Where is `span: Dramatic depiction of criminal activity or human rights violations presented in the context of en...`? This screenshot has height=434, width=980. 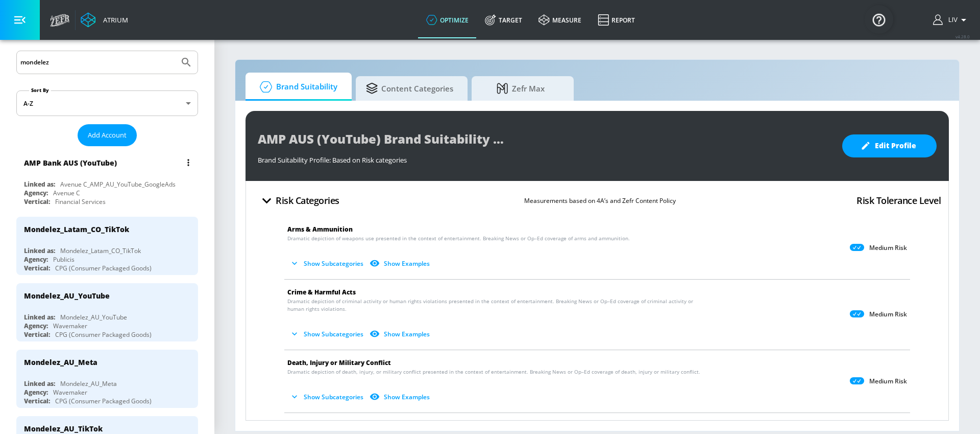 span: Dramatic depiction of criminal activity or human rights violations presented in the context of en... is located at coordinates (498, 305).